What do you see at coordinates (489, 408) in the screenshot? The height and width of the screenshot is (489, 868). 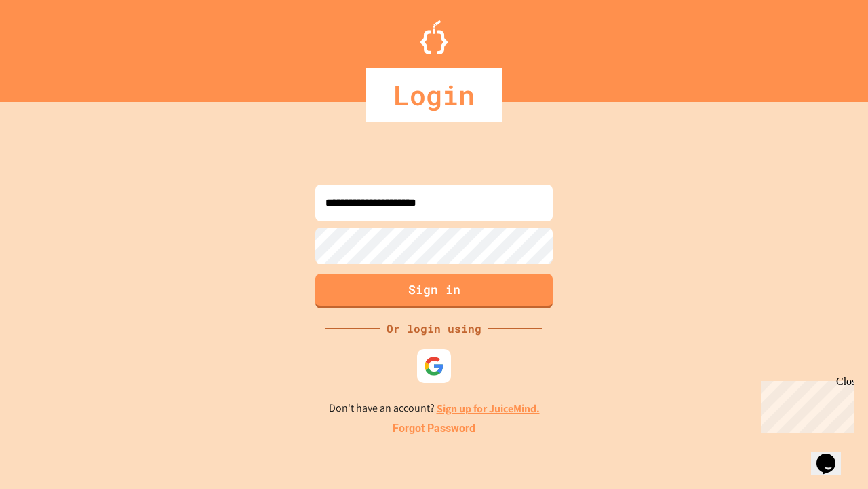 I see `a: Sign up for JuiceMind.` at bounding box center [489, 408].